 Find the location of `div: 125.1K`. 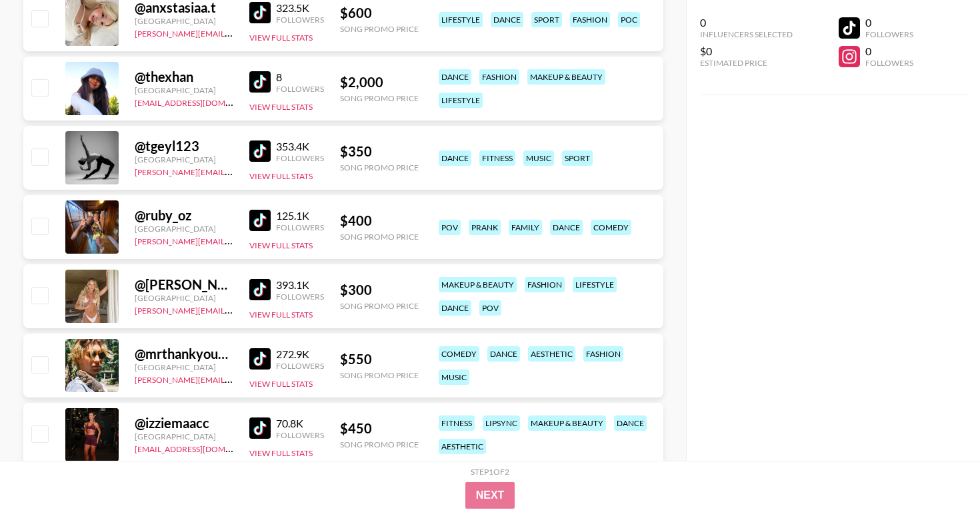

div: 125.1K is located at coordinates (300, 216).